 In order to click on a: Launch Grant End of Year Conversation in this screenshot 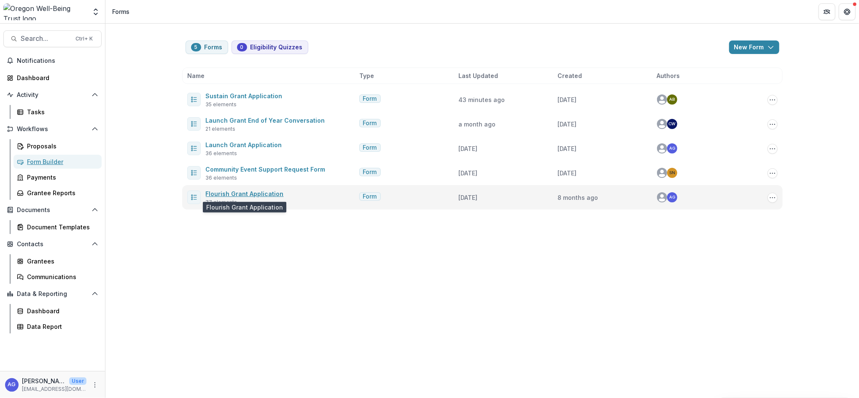, I will do `click(265, 120)`.